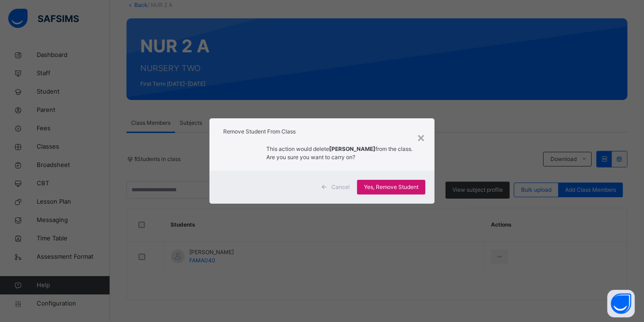 The height and width of the screenshot is (322, 644). I want to click on h1: Remove Student From Class, so click(322, 132).